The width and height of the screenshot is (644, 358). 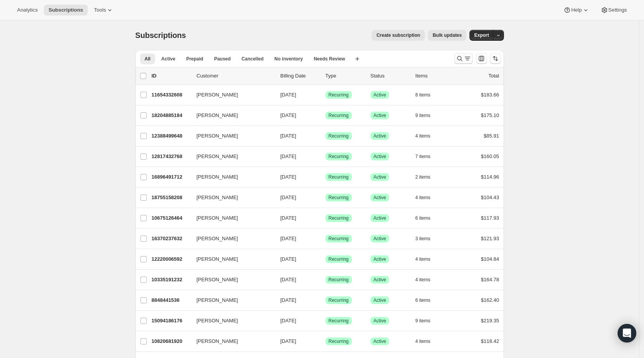 What do you see at coordinates (427, 218) in the screenshot?
I see `button: 6 items` at bounding box center [427, 218].